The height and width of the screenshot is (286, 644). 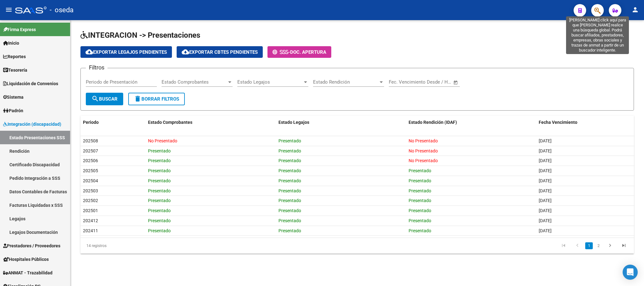 I want to click on button: Buscar, so click(x=104, y=99).